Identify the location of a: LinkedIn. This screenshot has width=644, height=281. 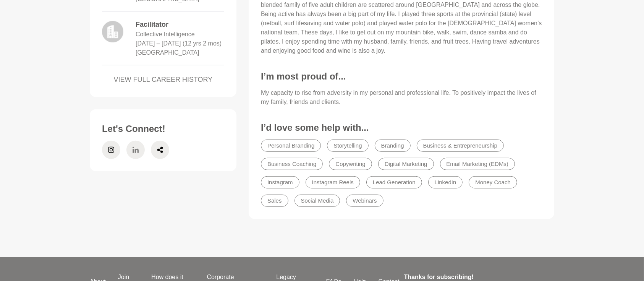
(136, 150).